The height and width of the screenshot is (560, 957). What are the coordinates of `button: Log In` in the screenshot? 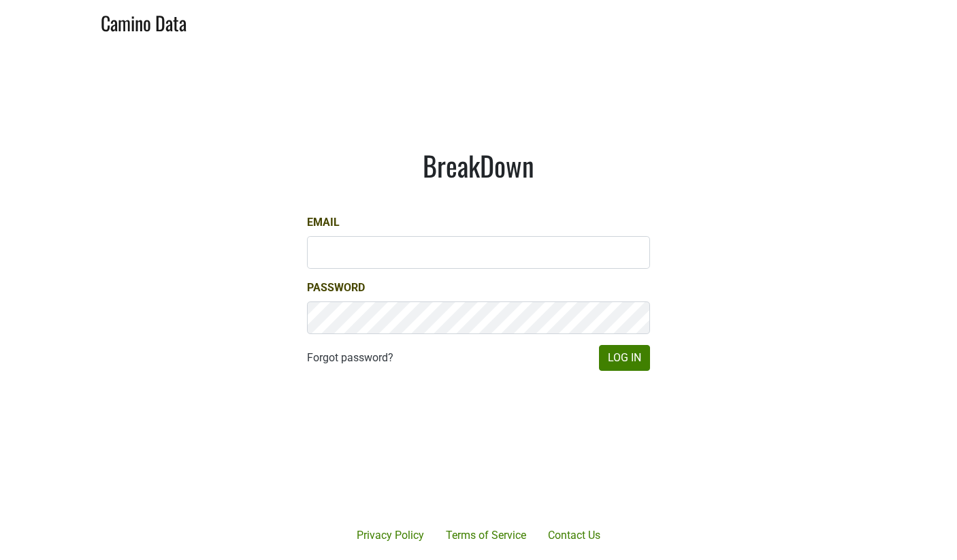 It's located at (624, 358).